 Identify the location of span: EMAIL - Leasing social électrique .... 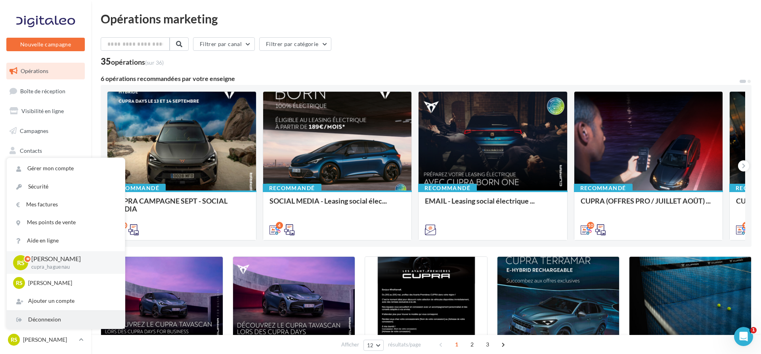
(480, 201).